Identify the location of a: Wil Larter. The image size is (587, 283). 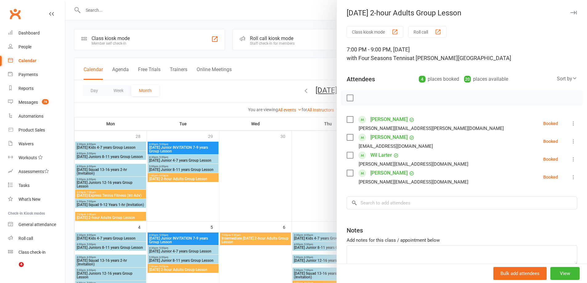
(381, 155).